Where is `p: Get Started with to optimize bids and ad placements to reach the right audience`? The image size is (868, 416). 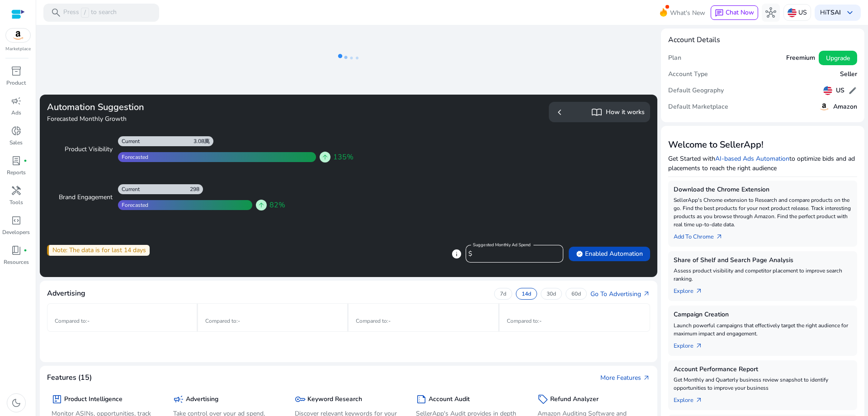 p: Get Started with to optimize bids and ad placements to reach the right audience is located at coordinates (763, 164).